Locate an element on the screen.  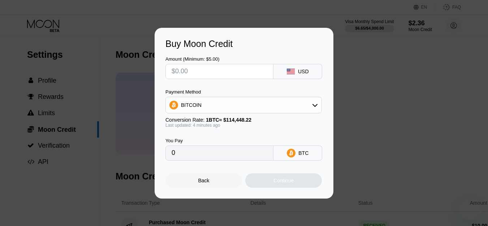
div: USD is located at coordinates (303, 71).